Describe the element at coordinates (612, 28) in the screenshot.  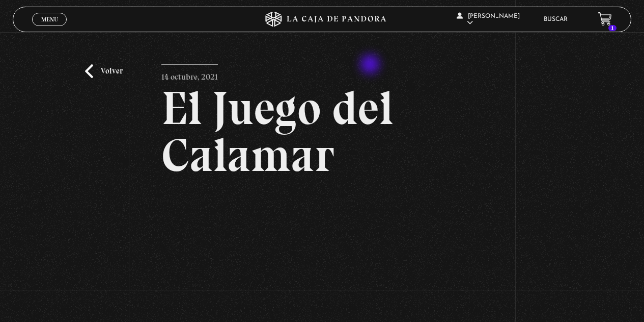
I see `span: 1` at that location.